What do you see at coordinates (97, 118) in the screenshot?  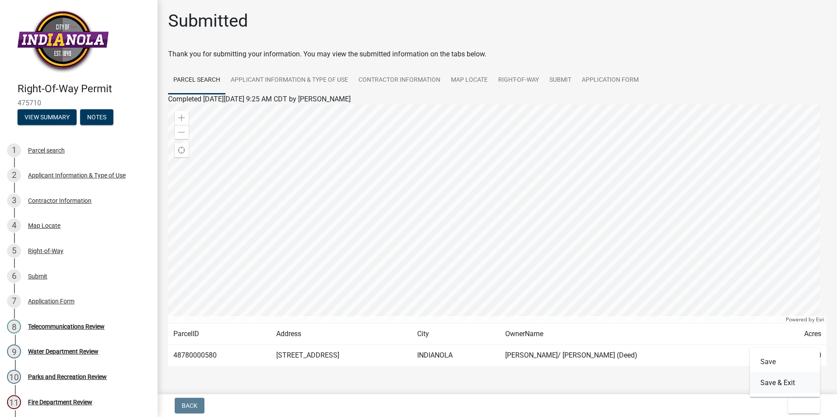 I see `wm-modal-confirm: Notes` at bounding box center [97, 118].